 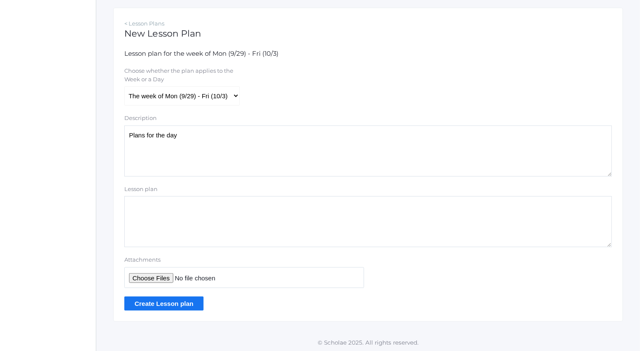 I want to click on span: Lesson plan for the week of Mon (9/29) - Fri (10/3), so click(x=201, y=53).